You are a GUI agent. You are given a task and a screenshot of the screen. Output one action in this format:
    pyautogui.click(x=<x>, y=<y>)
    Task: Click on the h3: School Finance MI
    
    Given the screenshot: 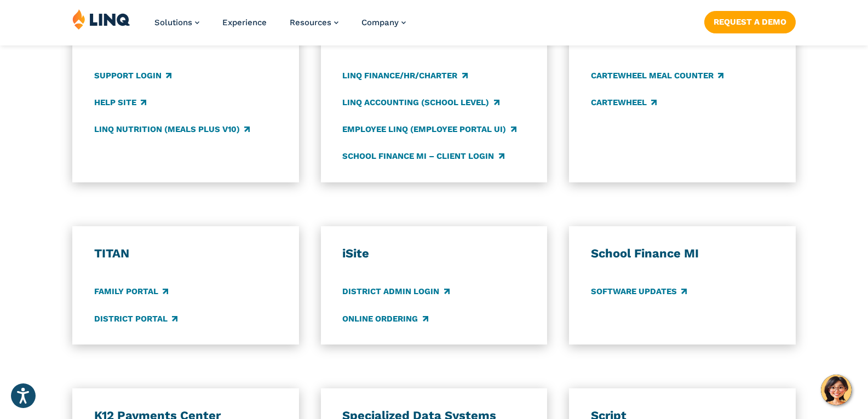 What is the action you would take?
    pyautogui.click(x=682, y=253)
    